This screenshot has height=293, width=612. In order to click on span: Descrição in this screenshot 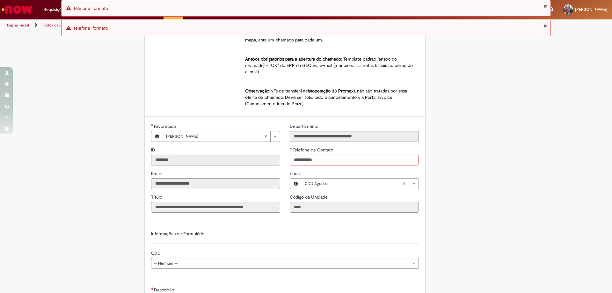, I will do `click(164, 290)`.